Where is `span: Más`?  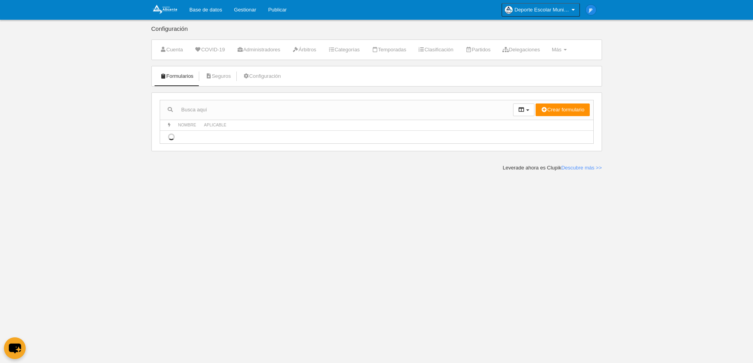
span: Más is located at coordinates (556, 49).